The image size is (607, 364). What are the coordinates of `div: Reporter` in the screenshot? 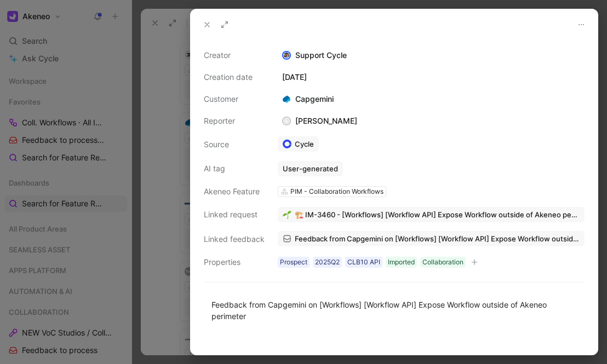 It's located at (234, 121).